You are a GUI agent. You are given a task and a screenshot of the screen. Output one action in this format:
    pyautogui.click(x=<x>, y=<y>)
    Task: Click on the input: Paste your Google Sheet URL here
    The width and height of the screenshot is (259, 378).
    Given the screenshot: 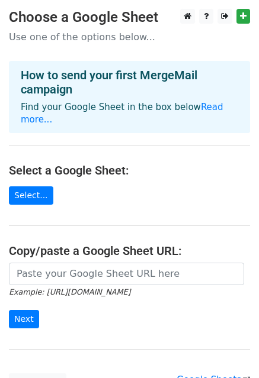 What is the action you would take?
    pyautogui.click(x=126, y=274)
    